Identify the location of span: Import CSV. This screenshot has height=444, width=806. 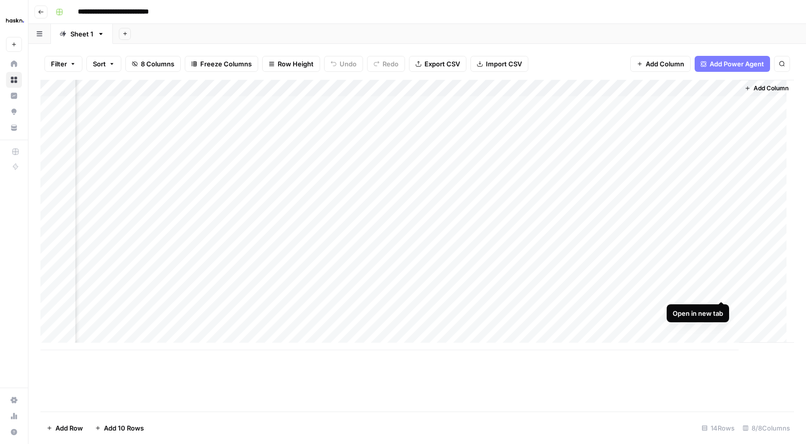
(504, 64).